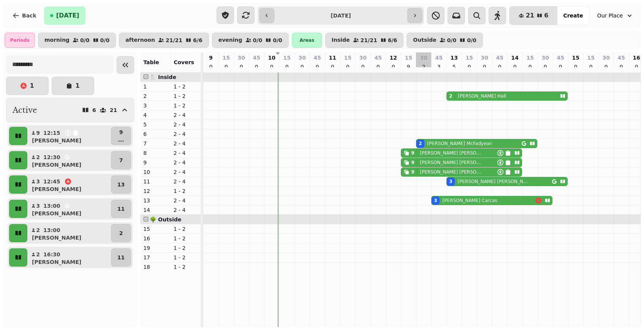 The image size is (644, 330). I want to click on span: 🌳 Outside, so click(165, 219).